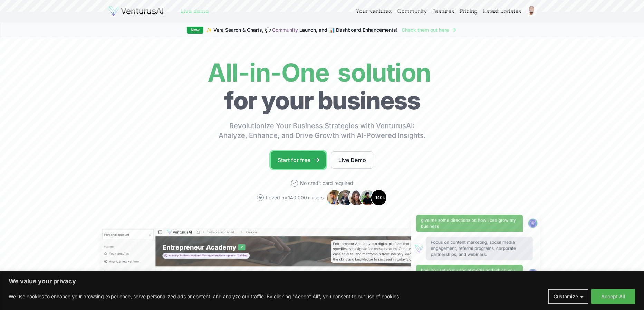 Image resolution: width=644 pixels, height=310 pixels. Describe the element at coordinates (322, 281) in the screenshot. I see `p: We value your privacy` at that location.